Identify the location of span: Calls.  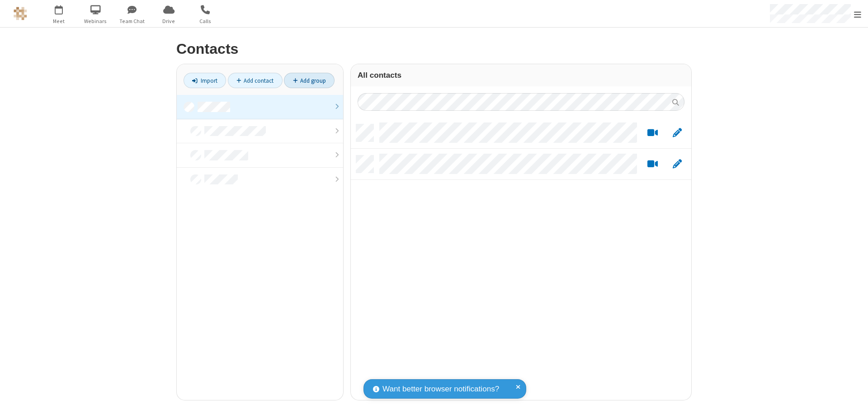
(205, 21).